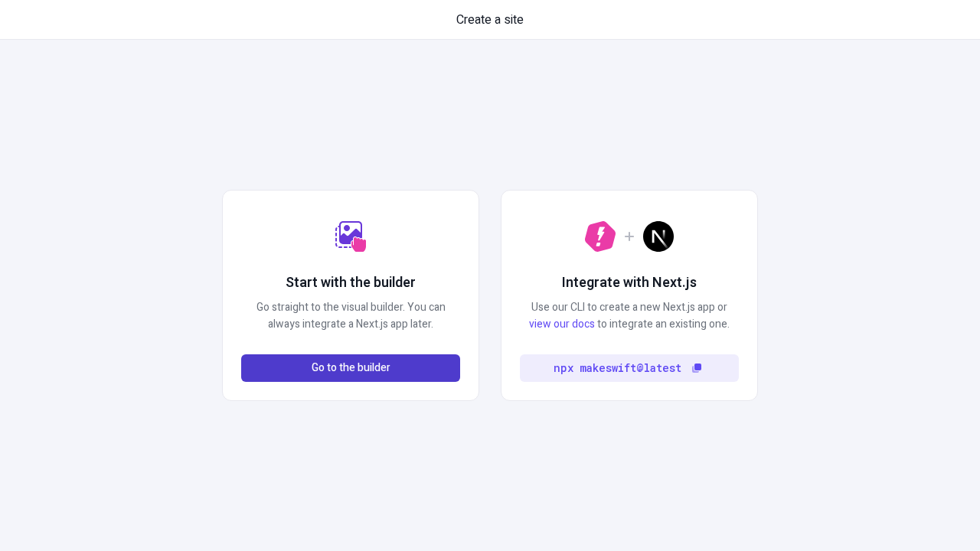 This screenshot has width=980, height=551. I want to click on h2: Start with the builder, so click(351, 283).